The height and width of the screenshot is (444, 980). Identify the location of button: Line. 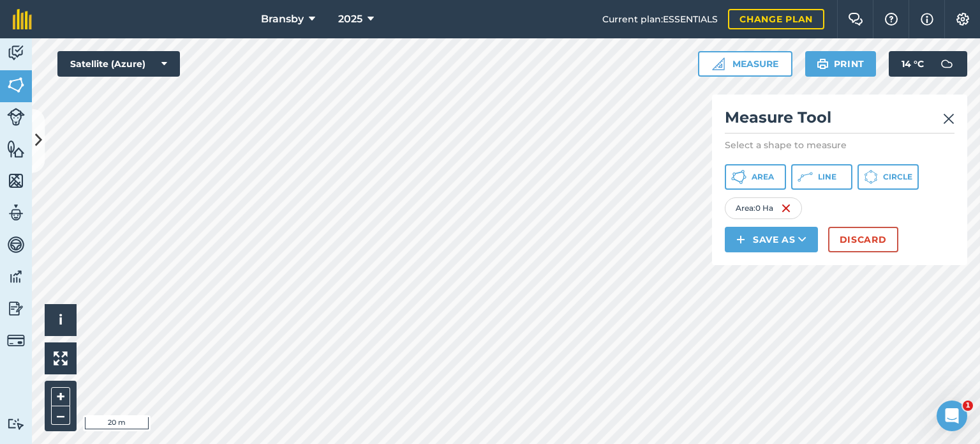
(821, 176).